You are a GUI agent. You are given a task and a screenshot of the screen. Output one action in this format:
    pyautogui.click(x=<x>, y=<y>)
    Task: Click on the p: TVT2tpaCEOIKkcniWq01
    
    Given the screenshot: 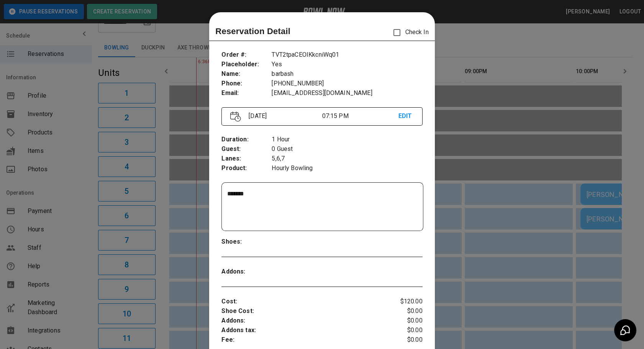 What is the action you would take?
    pyautogui.click(x=347, y=55)
    